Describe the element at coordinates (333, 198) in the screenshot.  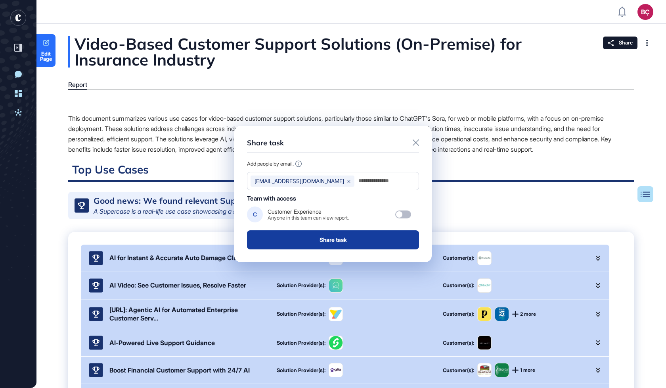
I see `div: Team with access` at that location.